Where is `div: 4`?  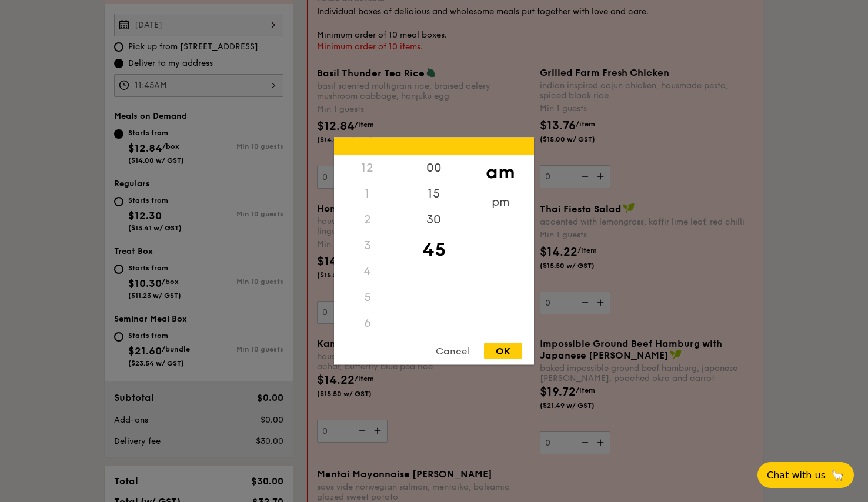
div: 4 is located at coordinates (367, 272).